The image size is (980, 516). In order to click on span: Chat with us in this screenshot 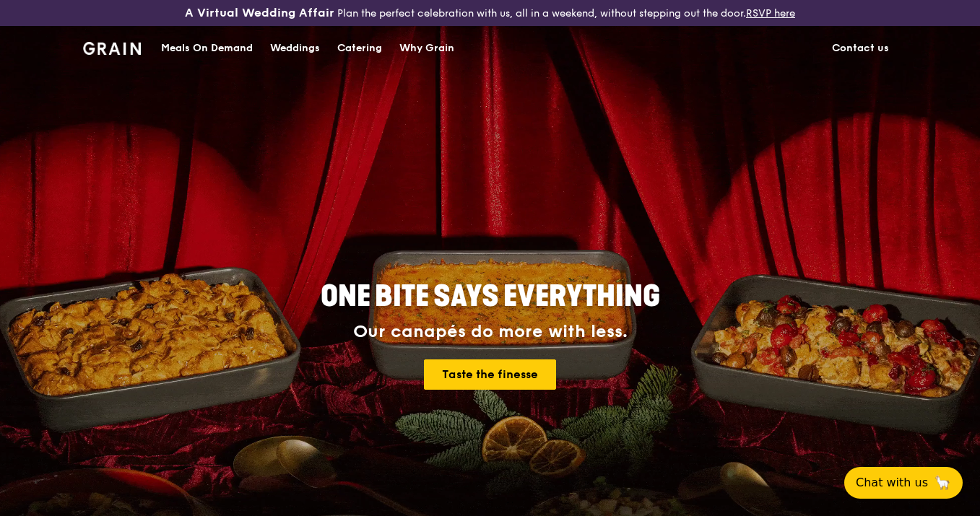, I will do `click(892, 483)`.